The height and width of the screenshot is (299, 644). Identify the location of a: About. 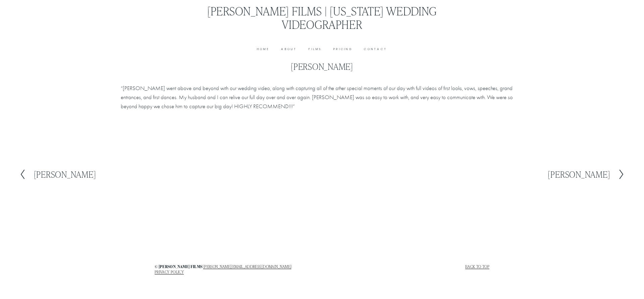
(289, 49).